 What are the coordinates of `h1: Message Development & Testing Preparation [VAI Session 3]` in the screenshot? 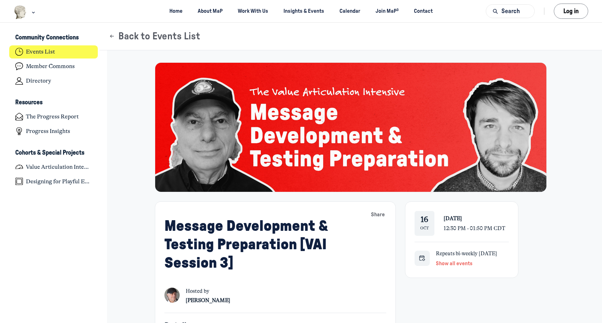 It's located at (267, 245).